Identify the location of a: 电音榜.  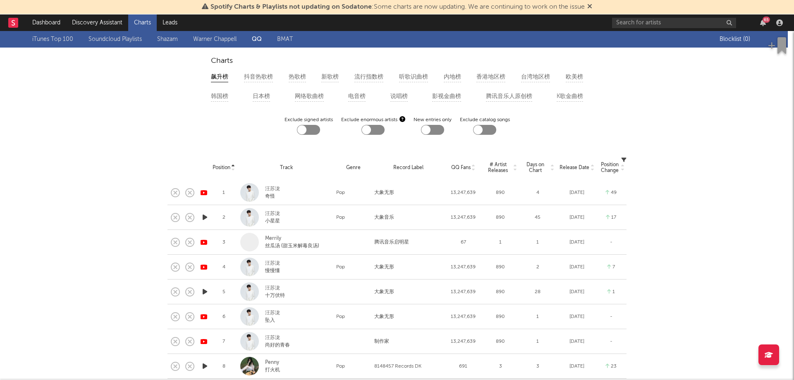
(357, 97).